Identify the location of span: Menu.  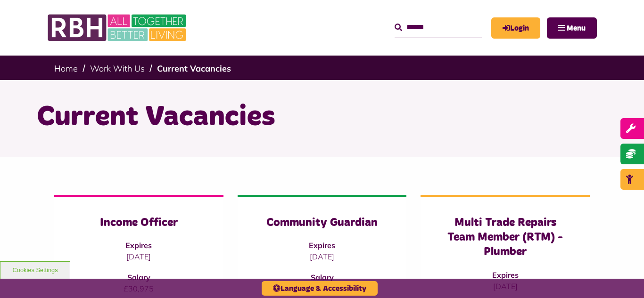
(576, 28).